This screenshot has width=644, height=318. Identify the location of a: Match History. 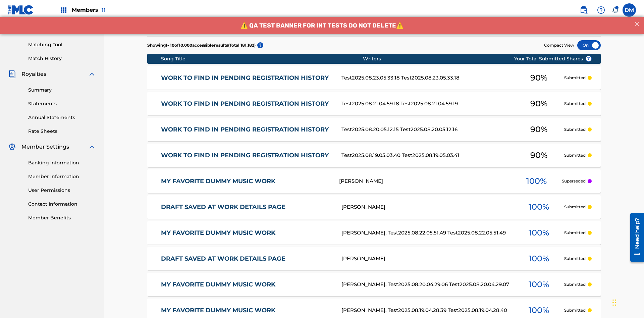
(62, 58).